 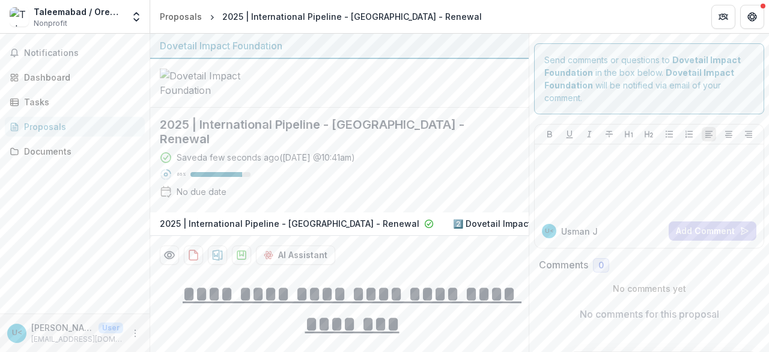 I want to click on a: Documents, so click(x=75, y=151).